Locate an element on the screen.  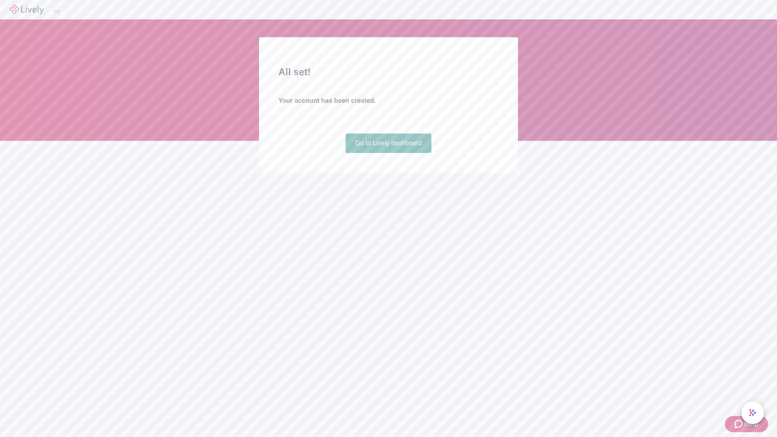
h2: All set! is located at coordinates (388, 72).